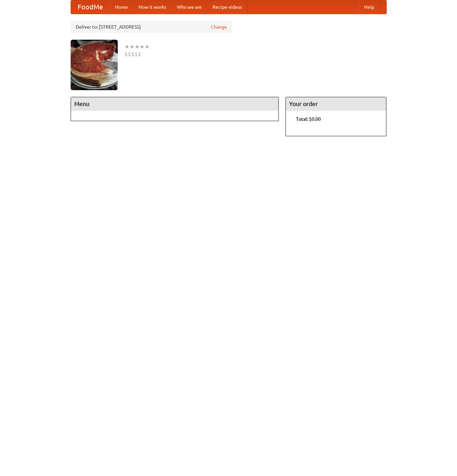 Image resolution: width=457 pixels, height=476 pixels. Describe the element at coordinates (90, 7) in the screenshot. I see `a: FoodMe` at that location.